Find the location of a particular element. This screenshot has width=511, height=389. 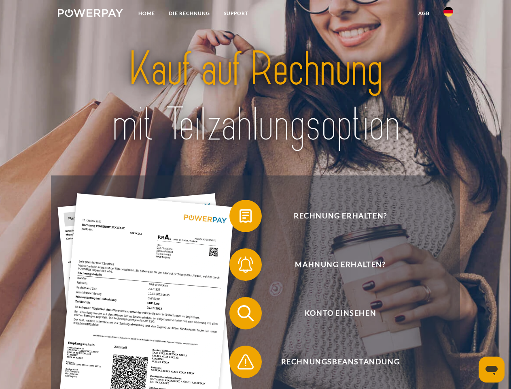

a: DIE RECHNUNG is located at coordinates (190, 13).